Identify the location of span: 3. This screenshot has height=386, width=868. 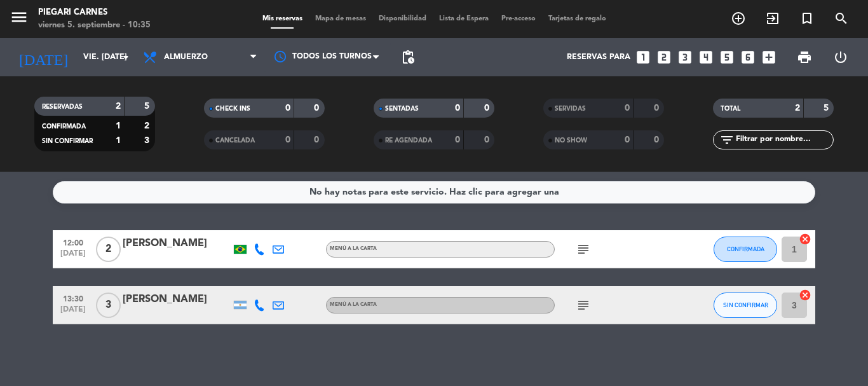
(108, 305).